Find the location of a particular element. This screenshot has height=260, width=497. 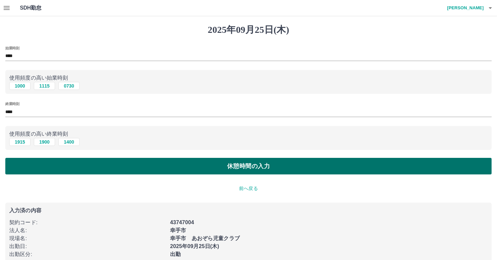

button: 1400 is located at coordinates (69, 142).